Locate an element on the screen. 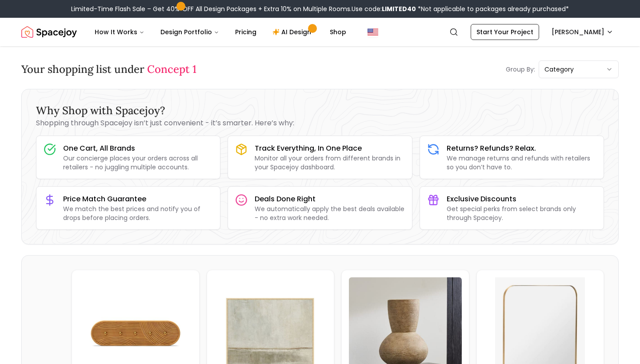  p: Monitor all your orders from different brands in your Spacejoy dashboard. is located at coordinates (329, 163).